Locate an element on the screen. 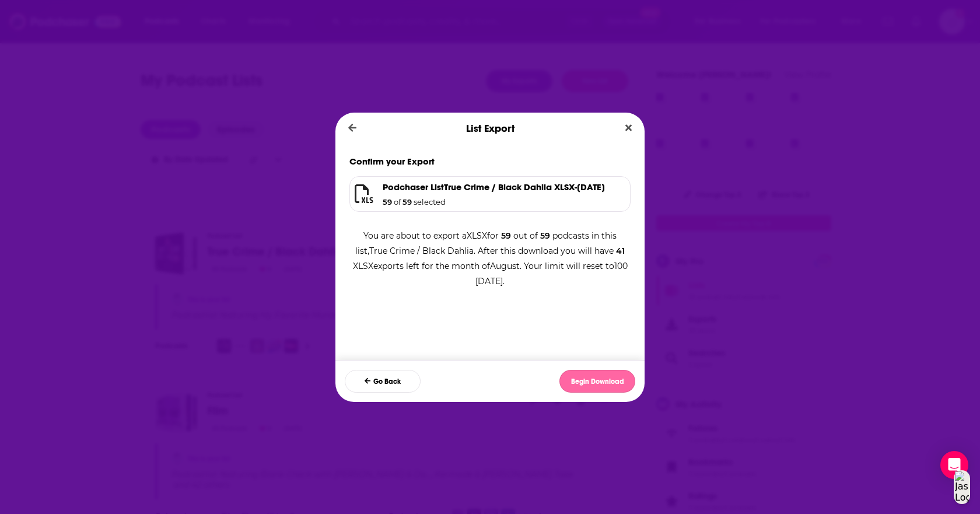  h1: Confirm your Export is located at coordinates (490, 161).